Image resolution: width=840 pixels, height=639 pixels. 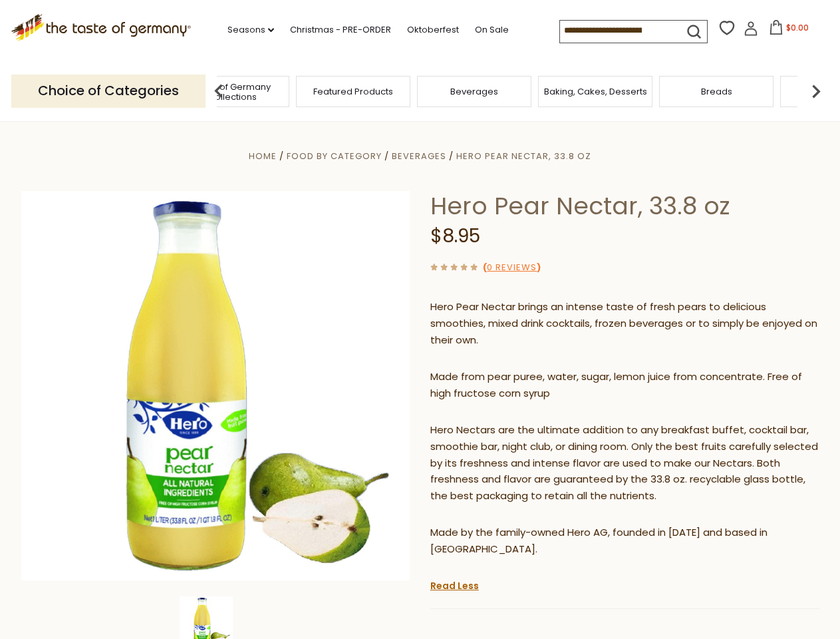 I want to click on span: Baking, Cakes, Desserts, so click(x=595, y=91).